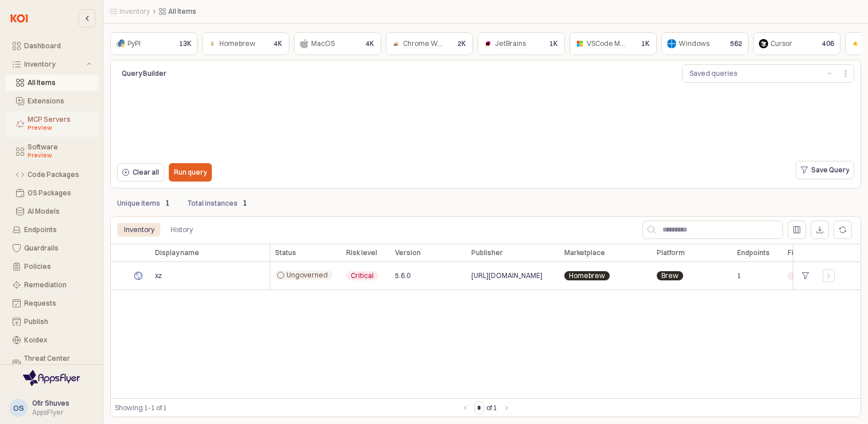 The image size is (868, 424). I want to click on span: Critical, so click(363, 276).